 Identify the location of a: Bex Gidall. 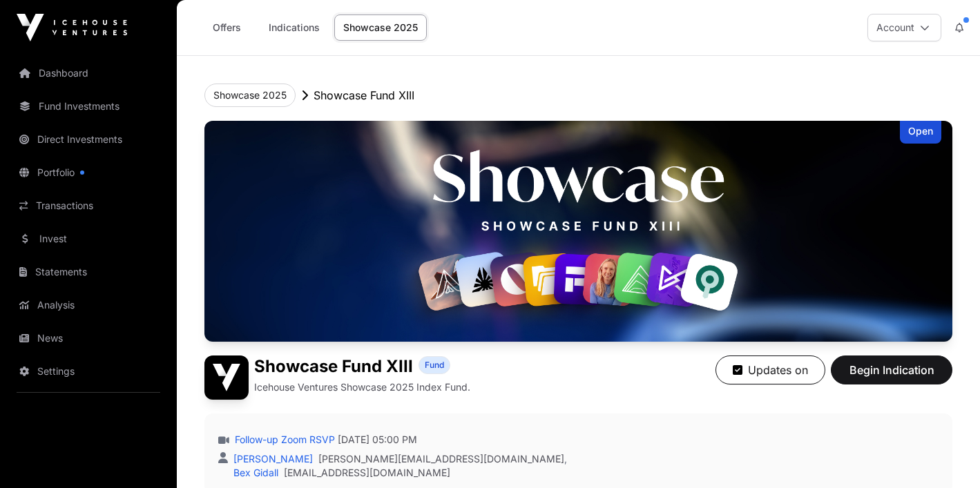
(254, 473).